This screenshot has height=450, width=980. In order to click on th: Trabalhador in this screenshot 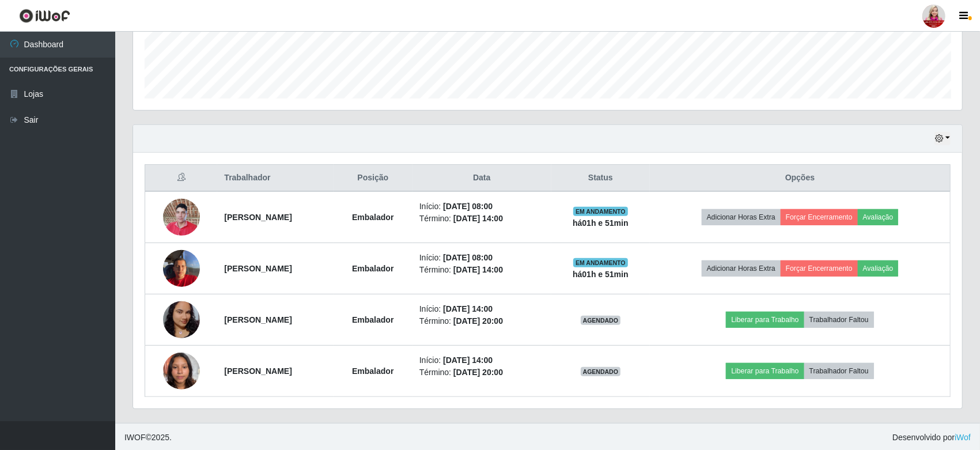, I will do `click(275, 178)`.